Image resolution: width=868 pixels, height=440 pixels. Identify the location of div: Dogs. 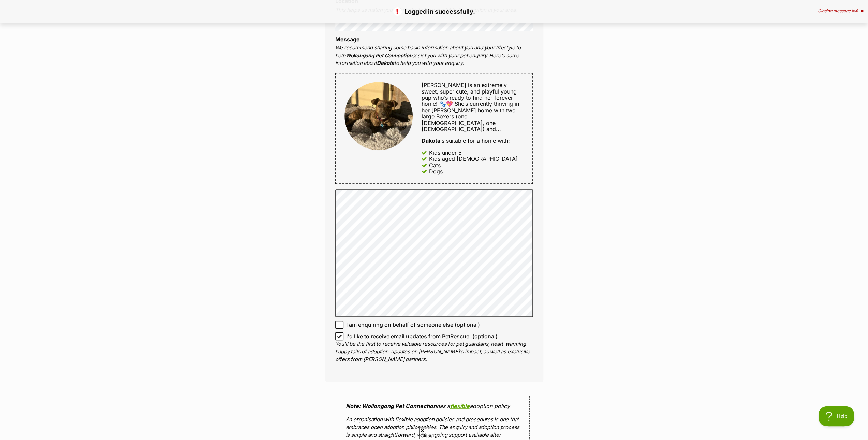
(436, 172).